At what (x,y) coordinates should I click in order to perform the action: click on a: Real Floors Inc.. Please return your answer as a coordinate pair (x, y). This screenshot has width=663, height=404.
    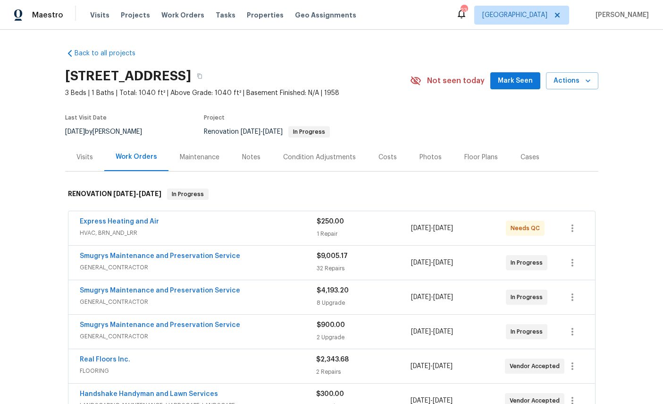
    Looking at the image, I should click on (105, 359).